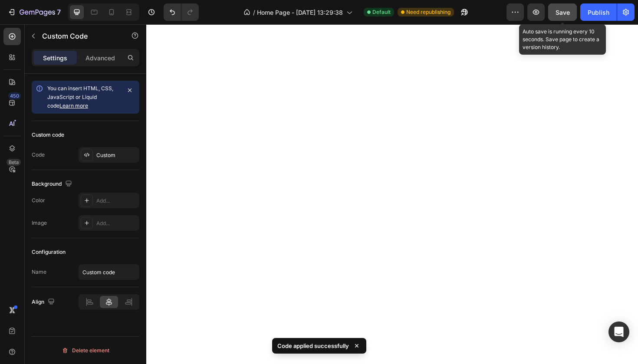 The width and height of the screenshot is (638, 364). What do you see at coordinates (117, 155) in the screenshot?
I see `div: Custom` at bounding box center [117, 155].